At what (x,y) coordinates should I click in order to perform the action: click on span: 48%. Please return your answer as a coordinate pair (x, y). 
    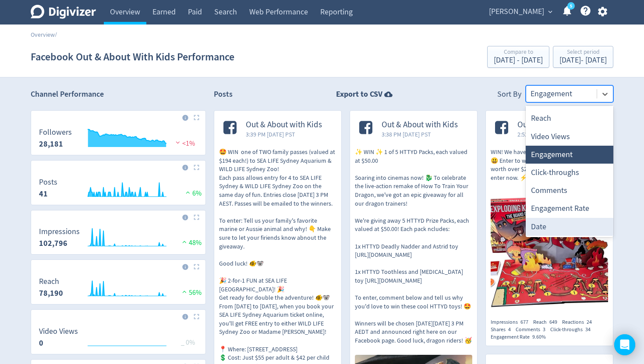
    Looking at the image, I should click on (190, 243).